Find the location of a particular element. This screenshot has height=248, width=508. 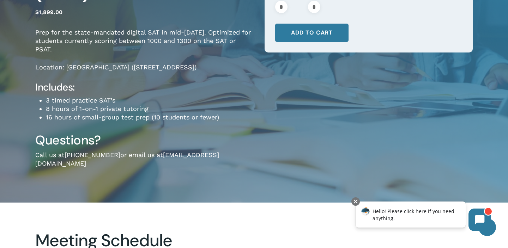

li: 8 hours of 1-on-1 private tutoring is located at coordinates (150, 109).